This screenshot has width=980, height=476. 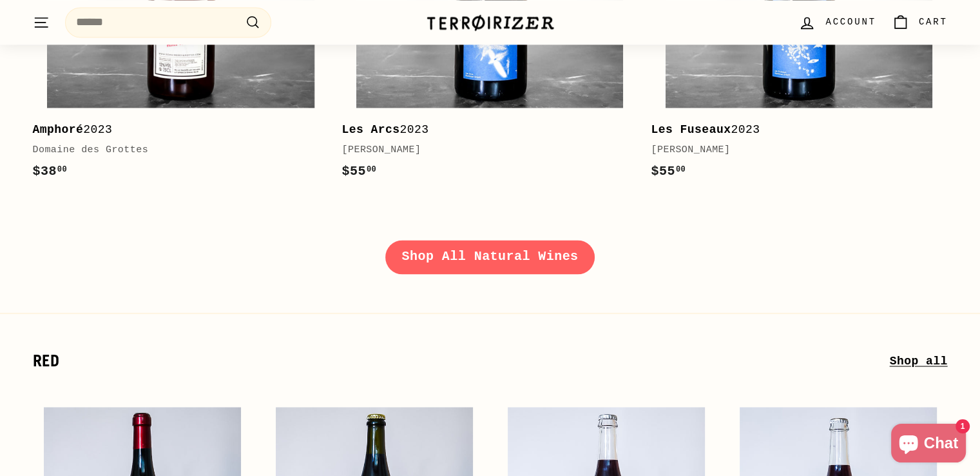 I want to click on a: Cart, so click(x=920, y=22).